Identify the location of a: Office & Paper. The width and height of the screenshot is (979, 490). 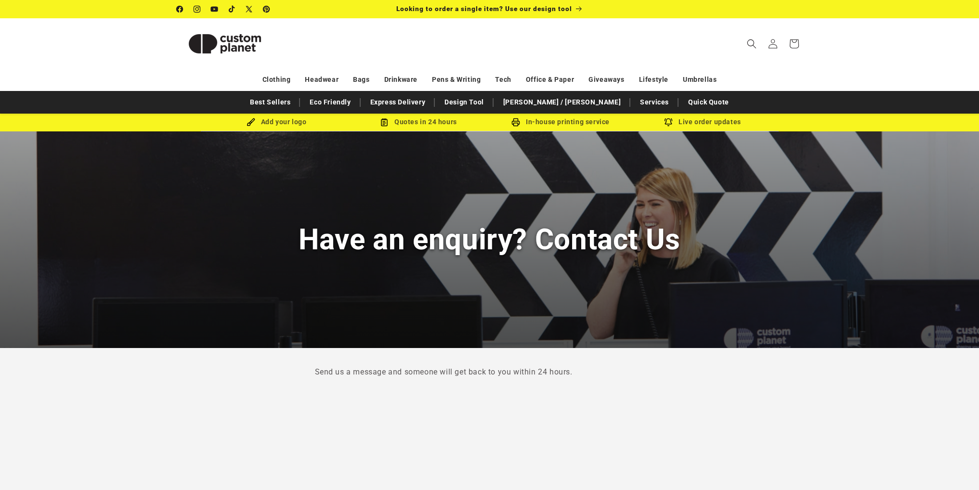
(550, 79).